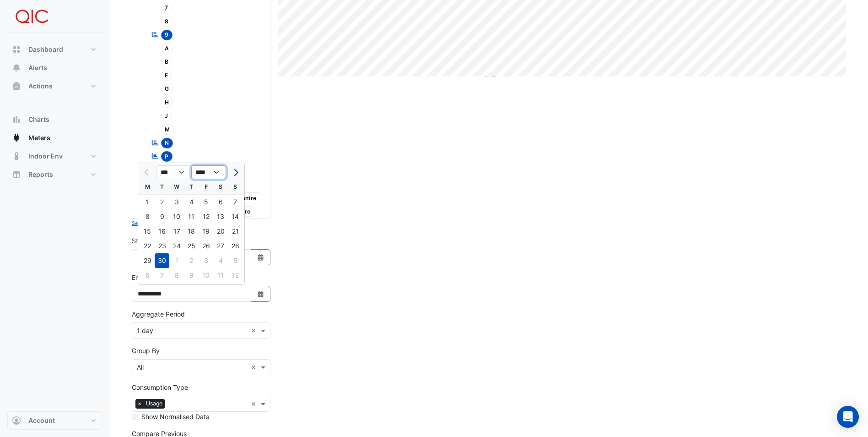 The height and width of the screenshot is (437, 868). What do you see at coordinates (55, 175) in the screenshot?
I see `button: Reports` at bounding box center [55, 175].